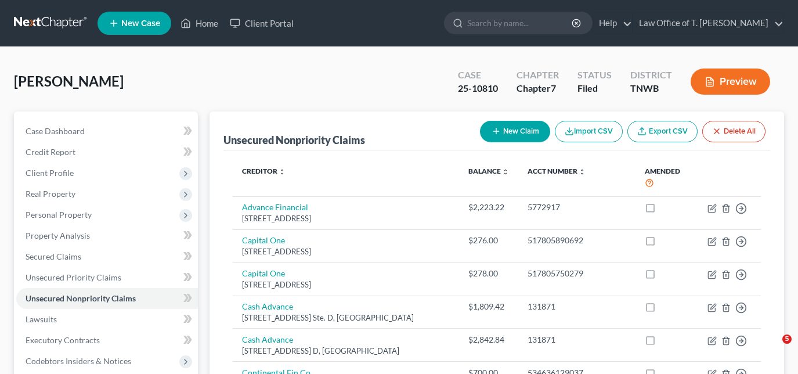  What do you see at coordinates (199, 23) in the screenshot?
I see `a: Home` at bounding box center [199, 23].